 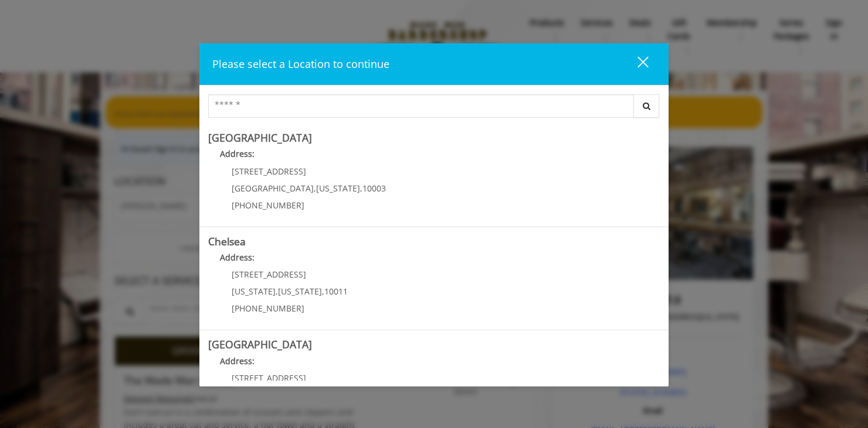 I want to click on div: close dialog, so click(x=635, y=64).